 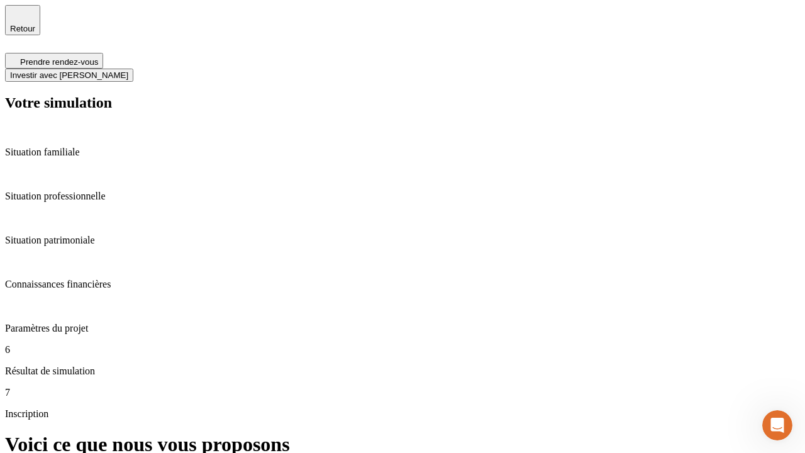 I want to click on p: Inscription, so click(x=403, y=414).